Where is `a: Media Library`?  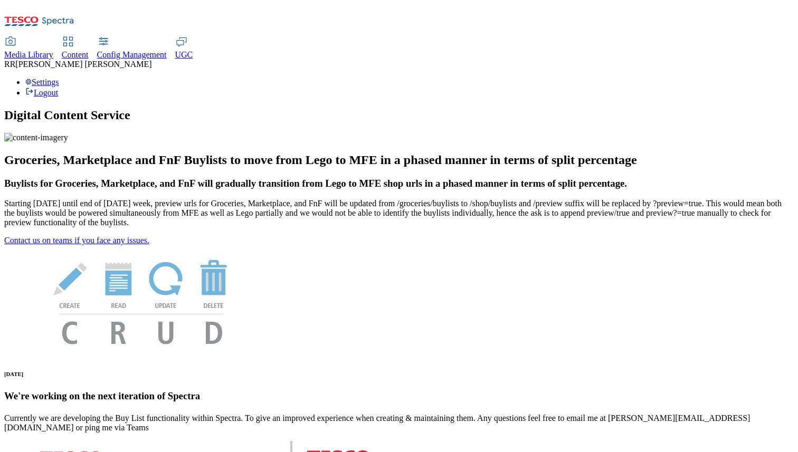 a: Media Library is located at coordinates (28, 49).